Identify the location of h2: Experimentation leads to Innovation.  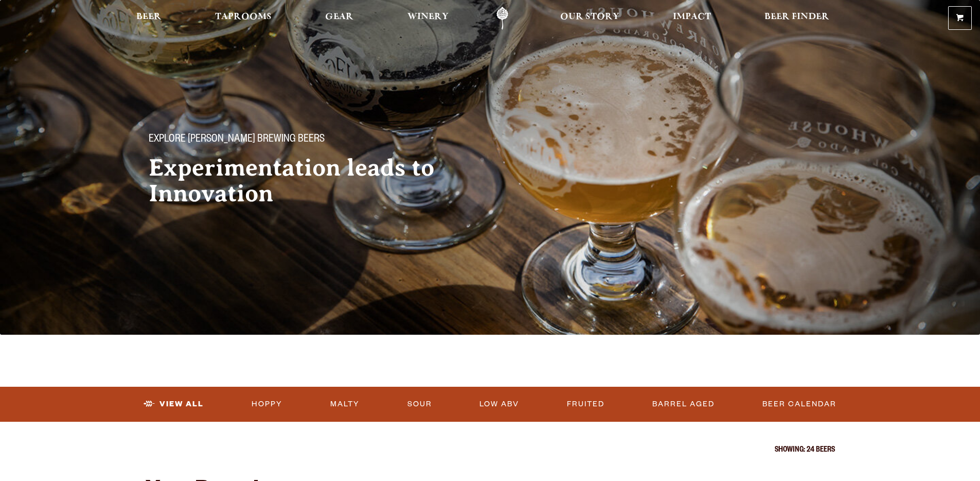
(309, 181).